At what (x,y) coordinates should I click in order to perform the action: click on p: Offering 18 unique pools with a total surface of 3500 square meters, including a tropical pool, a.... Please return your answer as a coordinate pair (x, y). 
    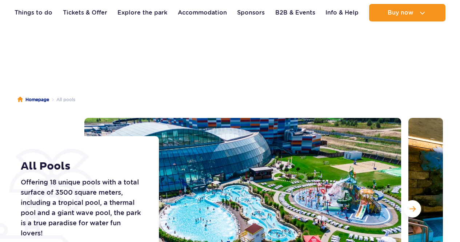
    Looking at the image, I should click on (82, 208).